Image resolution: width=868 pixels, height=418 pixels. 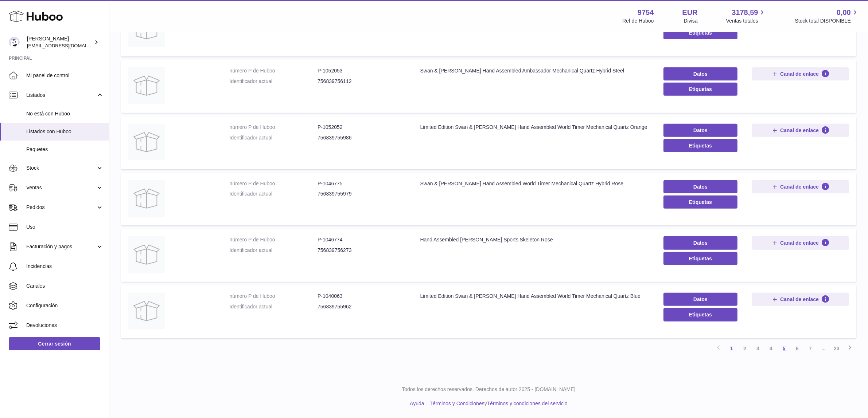 What do you see at coordinates (837, 349) in the screenshot?
I see `a: 23` at bounding box center [837, 349].